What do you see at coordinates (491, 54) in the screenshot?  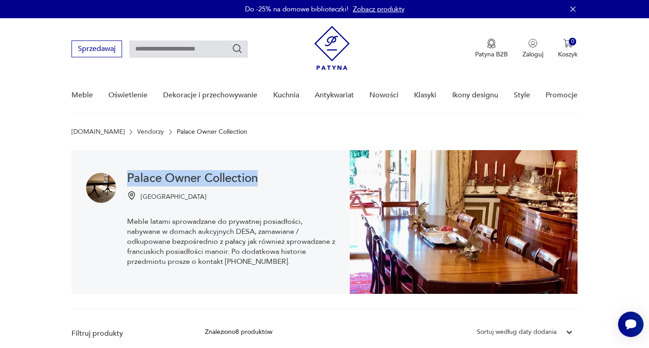 I see `p: Patyna B2B` at bounding box center [491, 54].